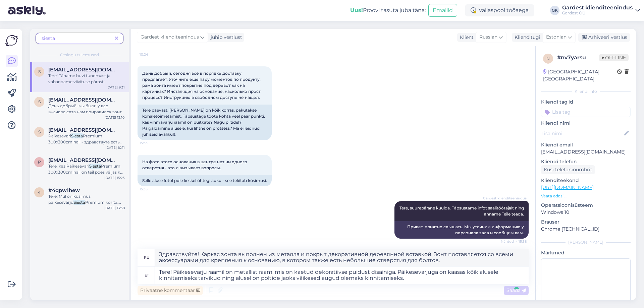 The width and height of the screenshot is (644, 308). What do you see at coordinates (60, 135) in the screenshot?
I see `span: Päikesevari` at bounding box center [60, 135].